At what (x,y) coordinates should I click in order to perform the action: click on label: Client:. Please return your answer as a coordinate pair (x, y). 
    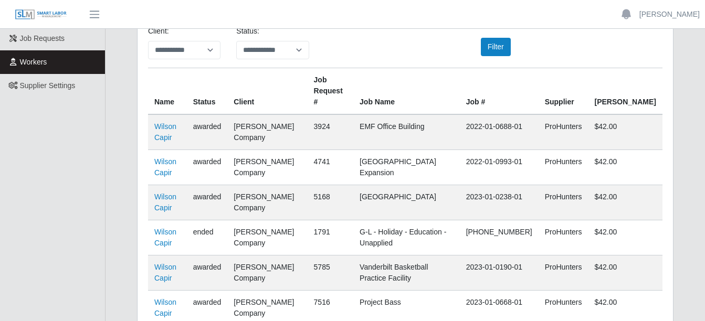
    Looking at the image, I should click on (158, 31).